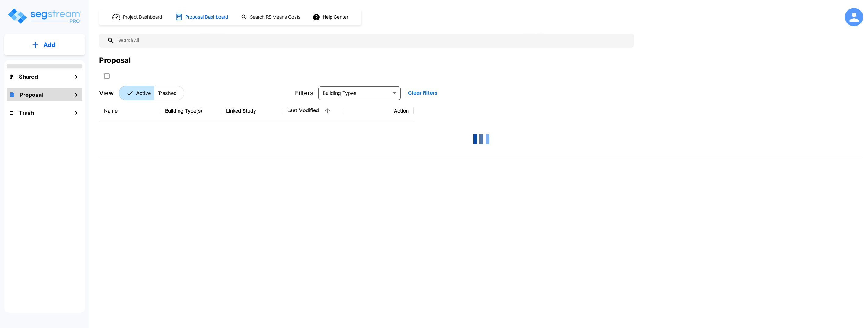 The image size is (868, 328). What do you see at coordinates (206, 17) in the screenshot?
I see `h1: Proposal Dashboard` at bounding box center [206, 17].